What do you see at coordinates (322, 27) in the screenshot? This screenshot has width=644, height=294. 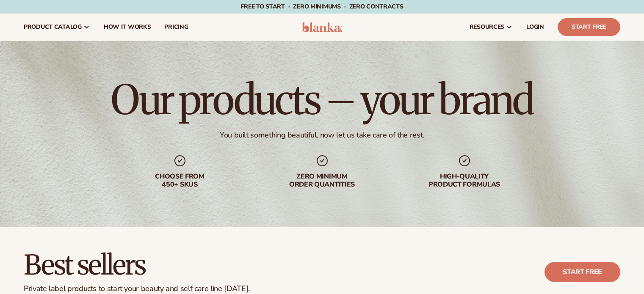 I see `a: logo` at bounding box center [322, 27].